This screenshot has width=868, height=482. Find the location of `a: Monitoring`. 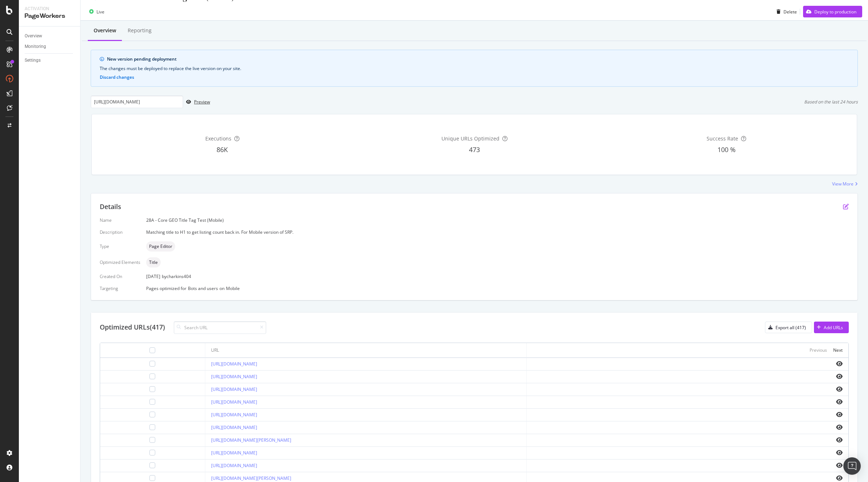

a: Monitoring is located at coordinates (49, 47).